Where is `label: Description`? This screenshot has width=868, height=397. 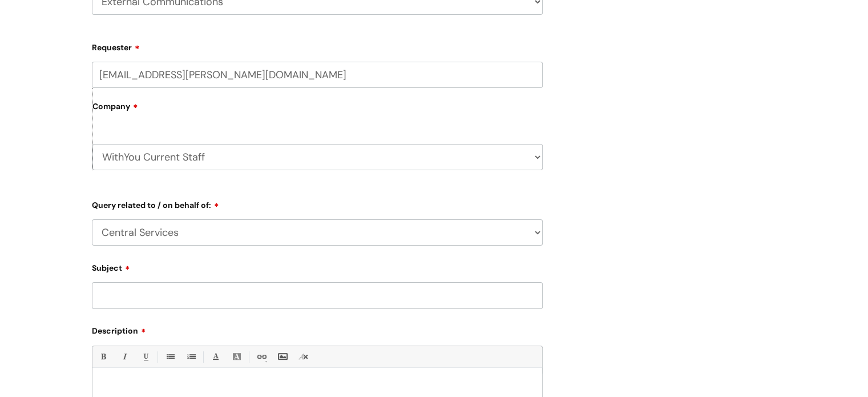
label: Description is located at coordinates (317, 328).